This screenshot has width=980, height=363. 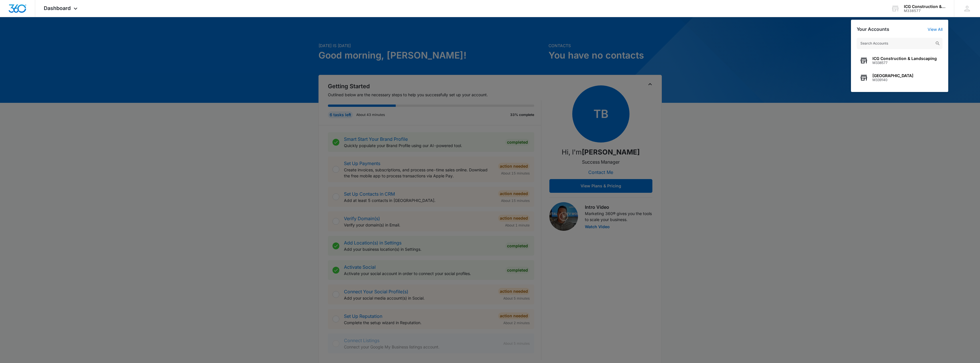 What do you see at coordinates (57, 8) in the screenshot?
I see `span: Dashboard` at bounding box center [57, 8].